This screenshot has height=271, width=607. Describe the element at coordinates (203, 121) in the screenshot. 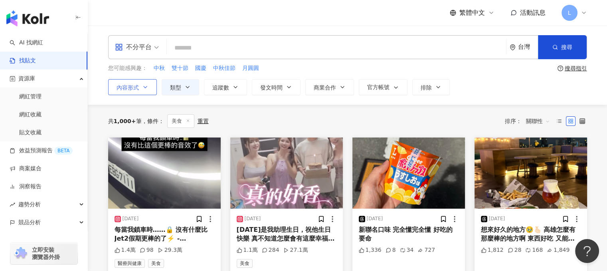

I see `div: 重置` at that location.